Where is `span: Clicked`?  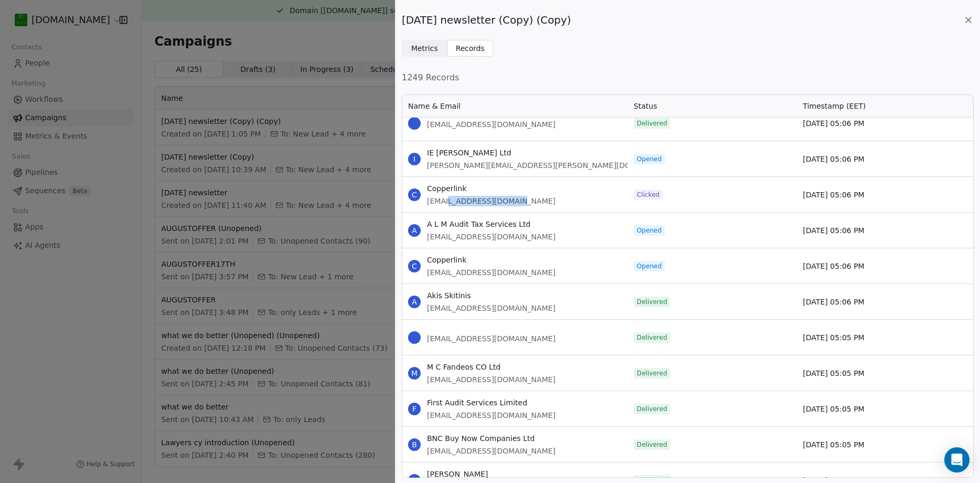
span: Clicked is located at coordinates (648, 195).